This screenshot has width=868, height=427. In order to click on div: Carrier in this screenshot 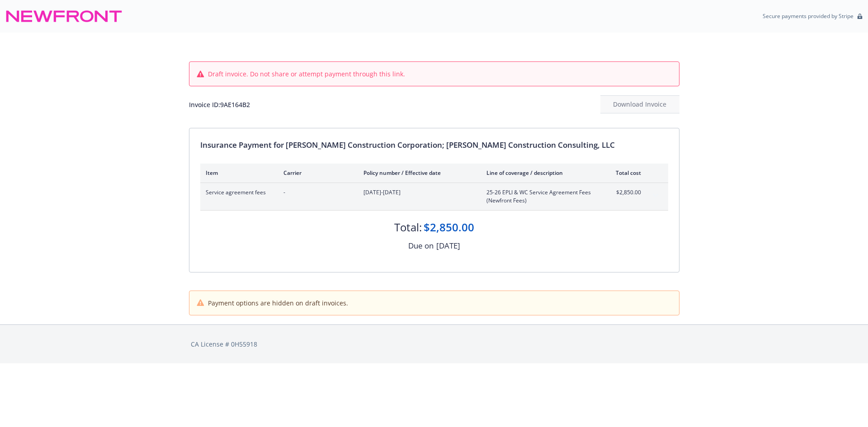, I will do `click(316, 173)`.